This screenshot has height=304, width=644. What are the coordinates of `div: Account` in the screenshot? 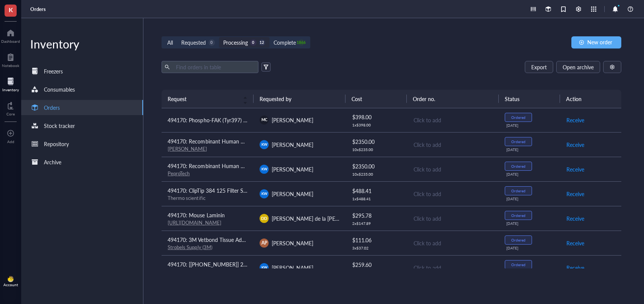 It's located at (11, 285).